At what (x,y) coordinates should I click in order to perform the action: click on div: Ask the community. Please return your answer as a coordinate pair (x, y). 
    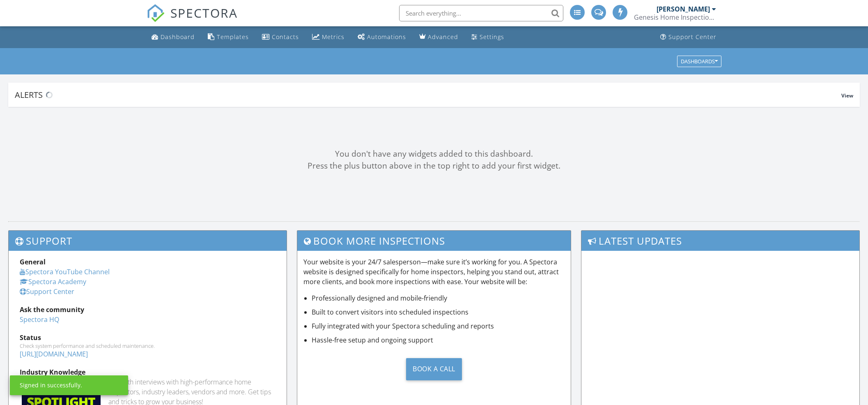
    Looking at the image, I should click on (147, 310).